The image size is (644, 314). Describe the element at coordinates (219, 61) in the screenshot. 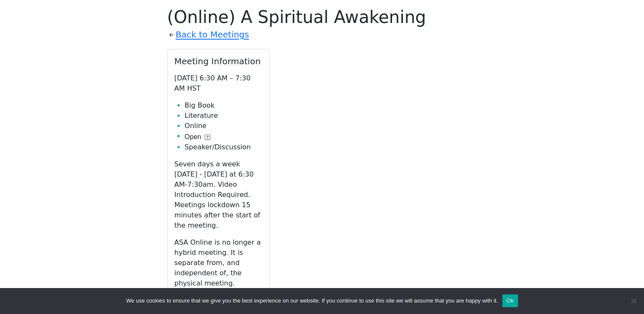

I see `h2: Meeting Information` at that location.